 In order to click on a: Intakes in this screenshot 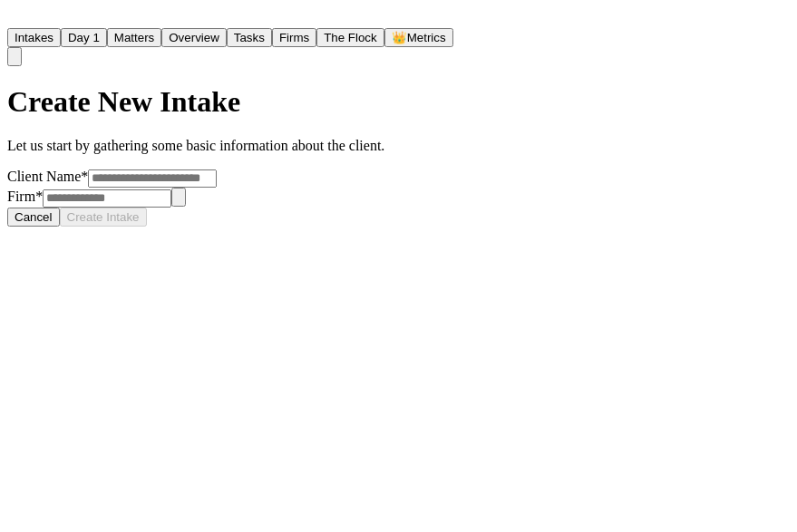, I will do `click(34, 37)`.